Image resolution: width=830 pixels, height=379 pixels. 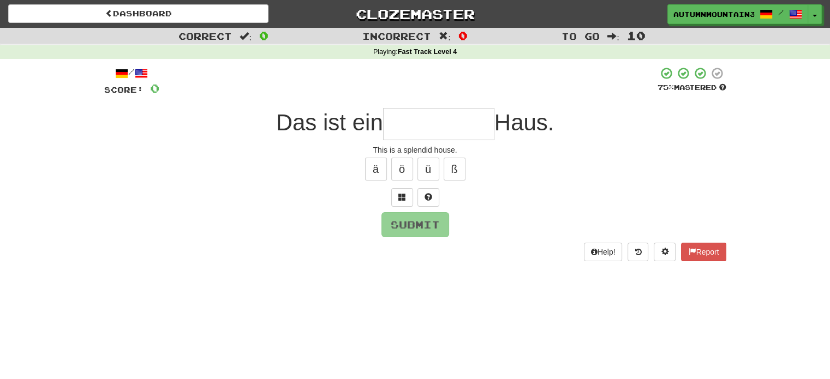 What do you see at coordinates (703, 252) in the screenshot?
I see `button: Report` at bounding box center [703, 252].